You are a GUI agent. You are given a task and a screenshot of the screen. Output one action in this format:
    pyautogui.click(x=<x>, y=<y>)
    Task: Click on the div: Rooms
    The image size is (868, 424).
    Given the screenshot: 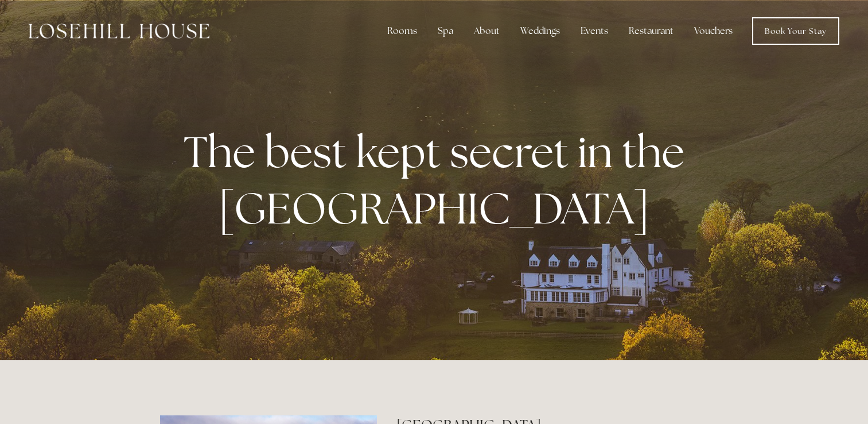 What is the action you would take?
    pyautogui.click(x=402, y=31)
    